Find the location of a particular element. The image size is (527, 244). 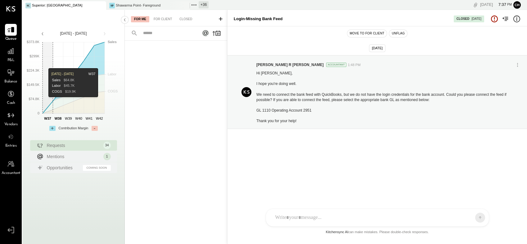

div: For Me is located at coordinates (140, 19).